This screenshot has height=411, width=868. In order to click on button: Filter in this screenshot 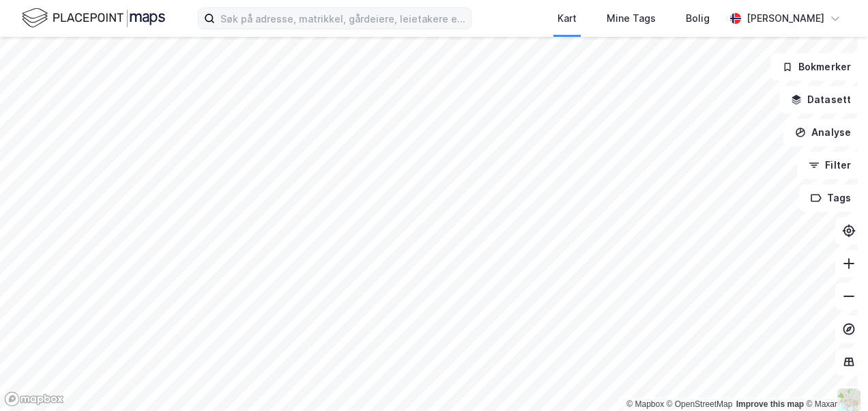, I will do `click(830, 165)`.